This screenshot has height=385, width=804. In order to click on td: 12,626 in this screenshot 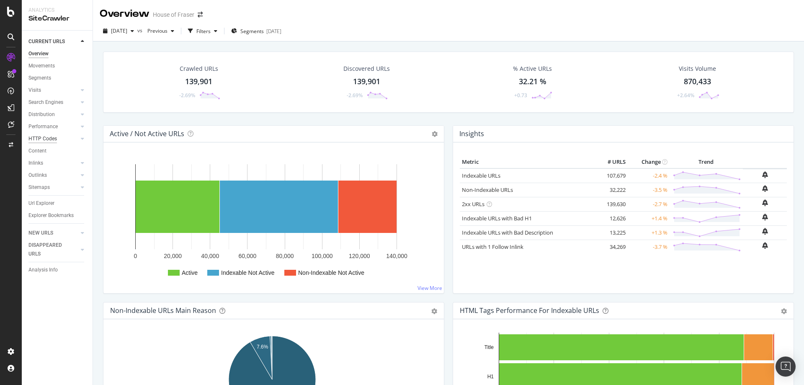, I will do `click(611, 218)`.